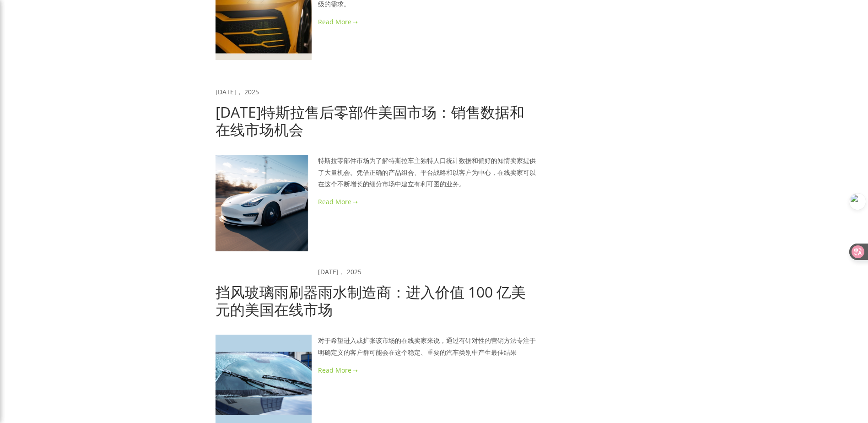 This screenshot has width=868, height=423. What do you see at coordinates (263, 202) in the screenshot?
I see `img: 2025 年特斯拉售后零部件美国市场：销售数据和在线市场机会` at bounding box center [263, 202].